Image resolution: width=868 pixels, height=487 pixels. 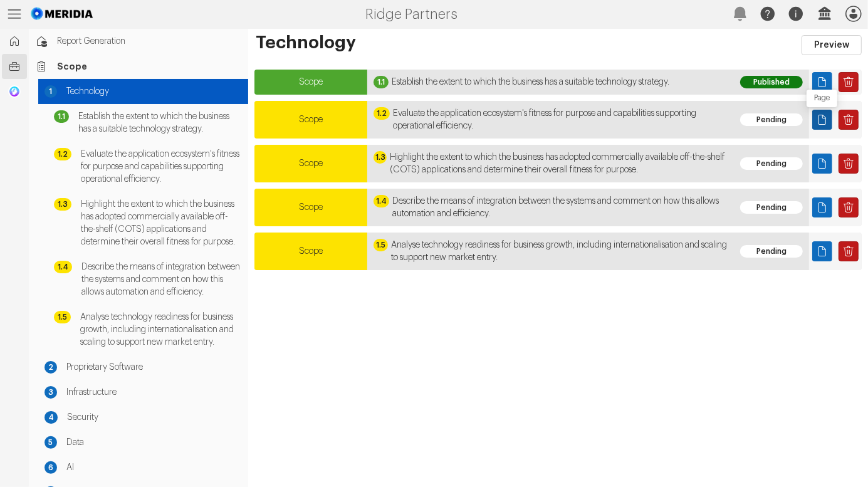 What do you see at coordinates (51, 367) in the screenshot?
I see `div: 2` at bounding box center [51, 367].